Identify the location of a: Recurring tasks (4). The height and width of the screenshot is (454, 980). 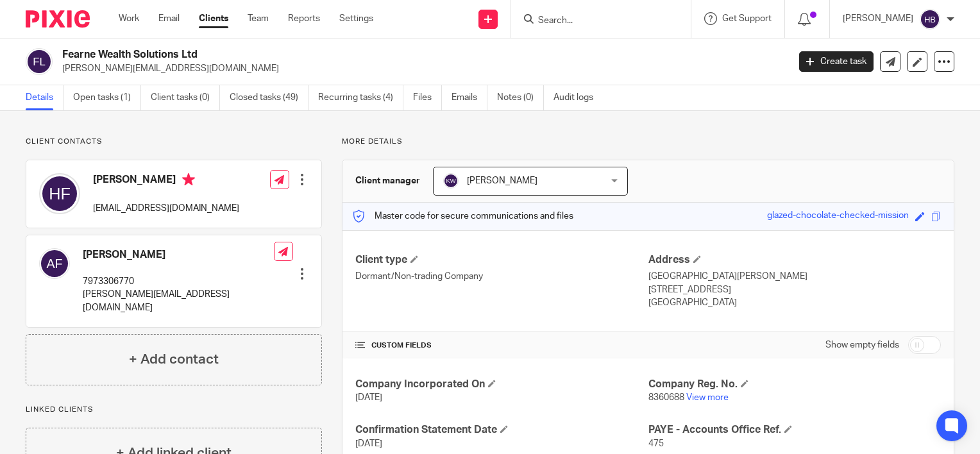
(361, 97).